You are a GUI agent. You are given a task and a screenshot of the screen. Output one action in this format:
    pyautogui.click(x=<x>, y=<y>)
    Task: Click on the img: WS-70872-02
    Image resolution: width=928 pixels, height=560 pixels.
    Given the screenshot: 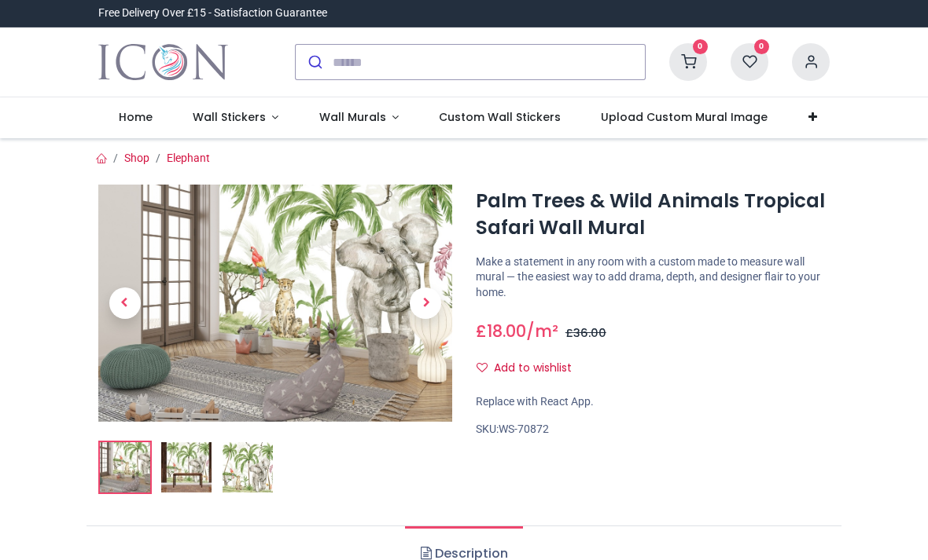 What is the action you would take?
    pyautogui.click(x=186, y=467)
    